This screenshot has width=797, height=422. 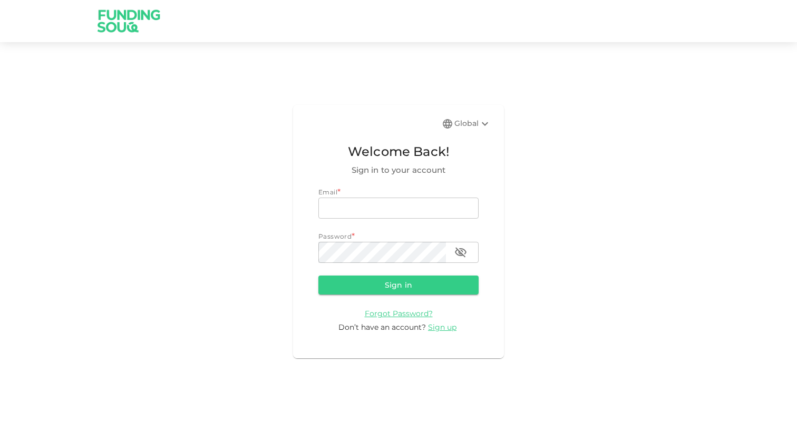 What do you see at coordinates (442, 327) in the screenshot?
I see `span: Sign up` at bounding box center [442, 327].